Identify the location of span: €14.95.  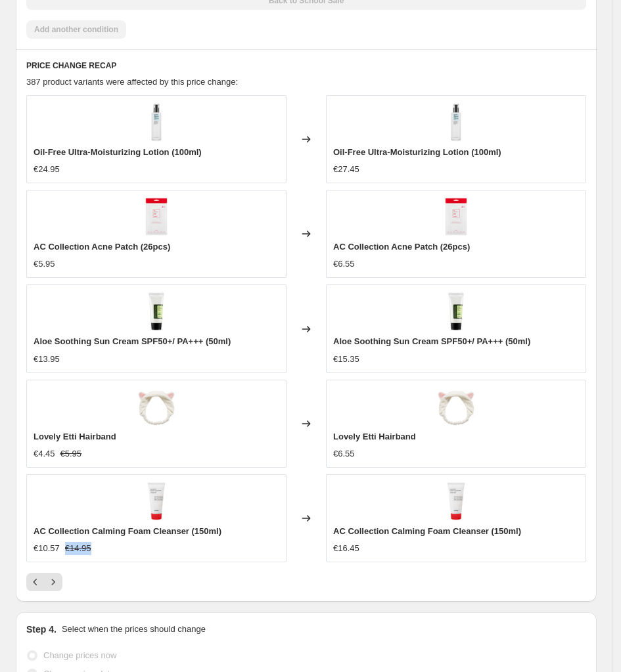
(79, 548).